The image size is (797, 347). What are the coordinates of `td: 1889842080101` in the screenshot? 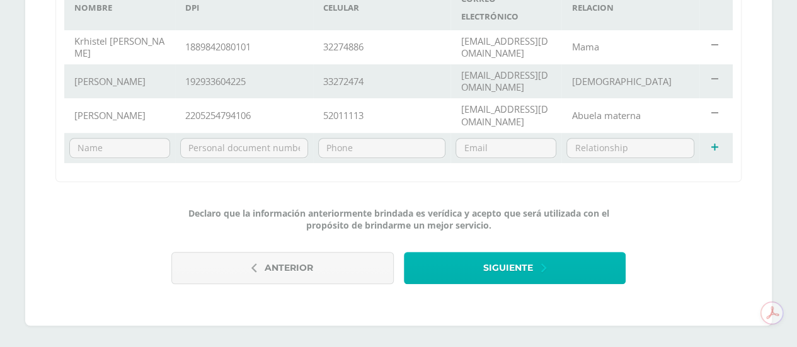 It's located at (244, 47).